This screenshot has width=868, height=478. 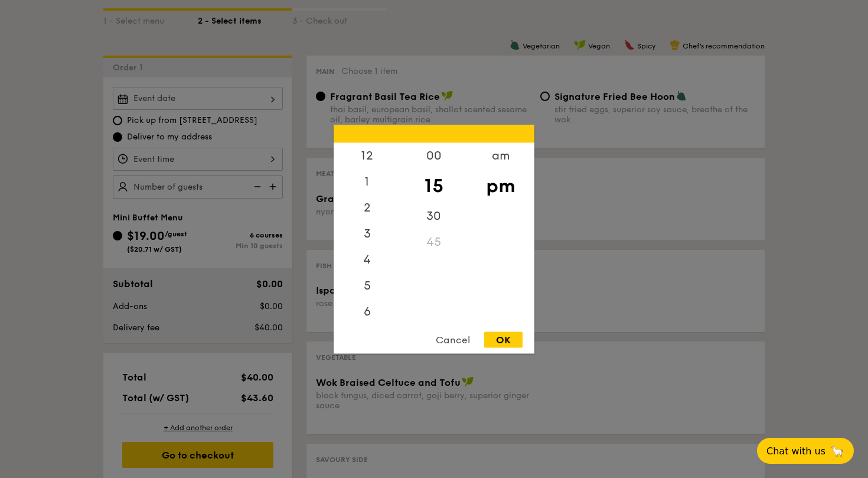 I want to click on div: OK, so click(x=503, y=339).